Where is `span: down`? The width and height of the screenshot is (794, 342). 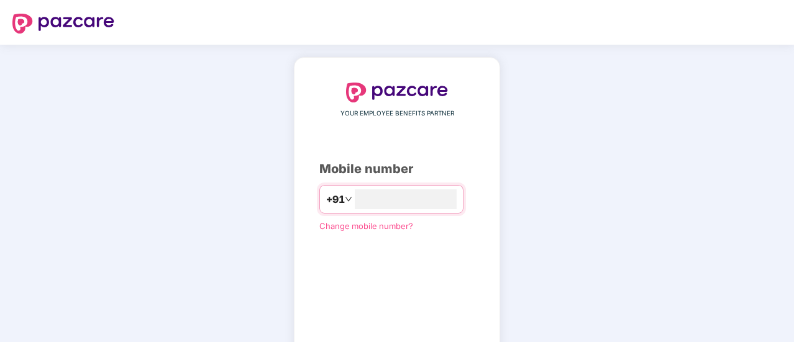
span: down is located at coordinates (349, 199).